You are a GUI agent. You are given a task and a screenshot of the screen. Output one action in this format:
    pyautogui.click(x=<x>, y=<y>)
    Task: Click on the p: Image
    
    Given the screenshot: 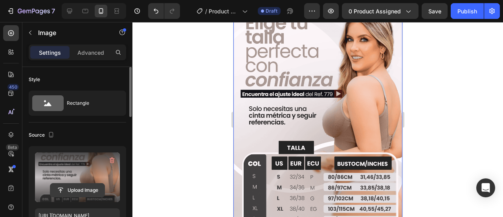 What is the action you would take?
    pyautogui.click(x=72, y=33)
    